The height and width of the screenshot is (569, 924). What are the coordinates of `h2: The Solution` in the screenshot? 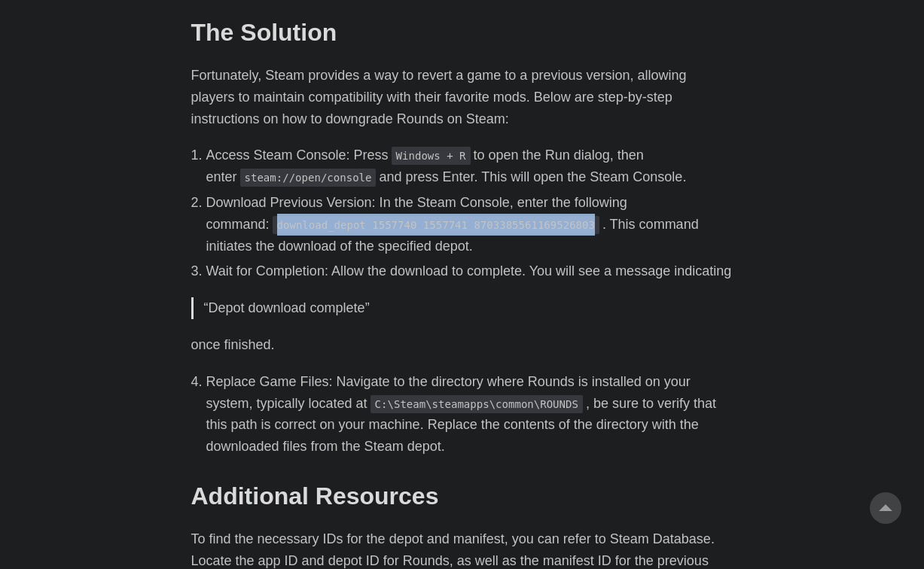 It's located at (462, 32).